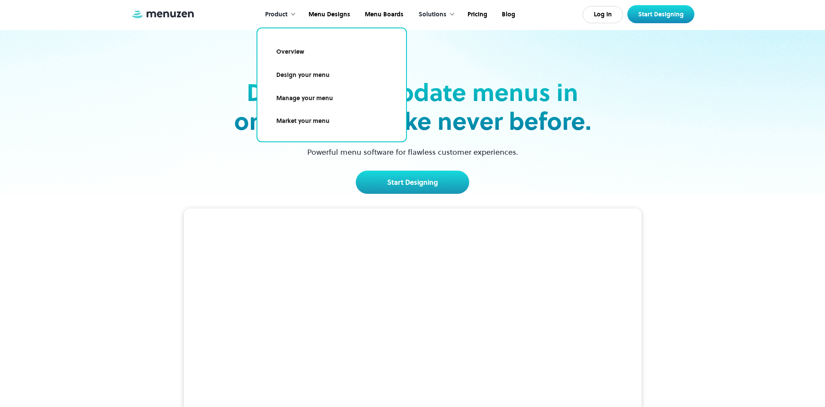 This screenshot has height=407, width=825. I want to click on a: Design your menu, so click(332, 75).